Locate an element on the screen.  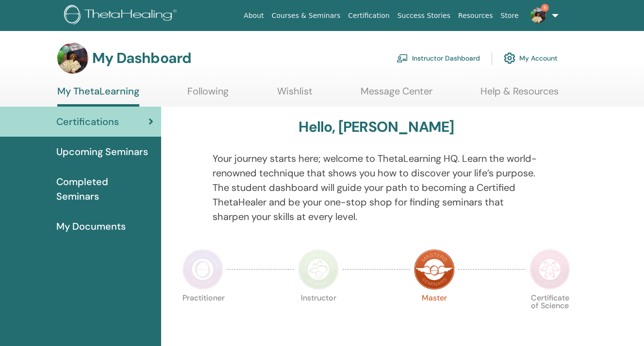
a: Resources is located at coordinates (475, 15).